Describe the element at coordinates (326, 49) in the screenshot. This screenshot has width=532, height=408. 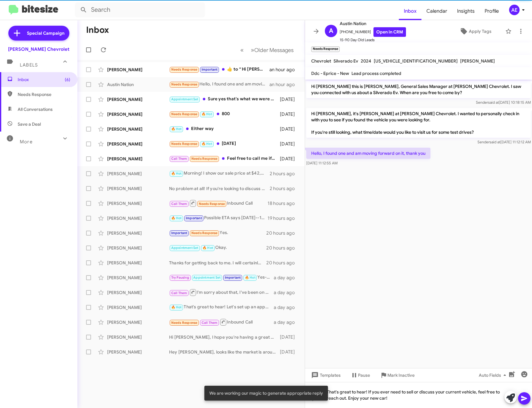
I see `small: Needs Response` at that location.